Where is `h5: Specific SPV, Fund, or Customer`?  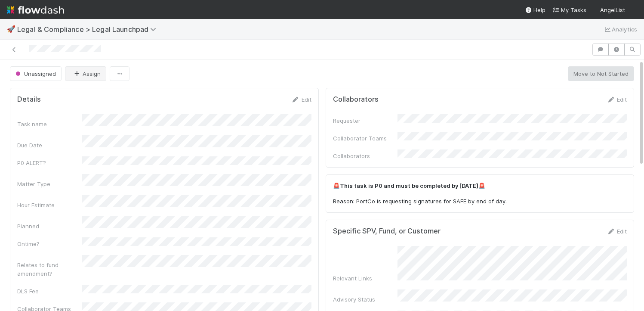 h5: Specific SPV, Fund, or Customer is located at coordinates (387, 231).